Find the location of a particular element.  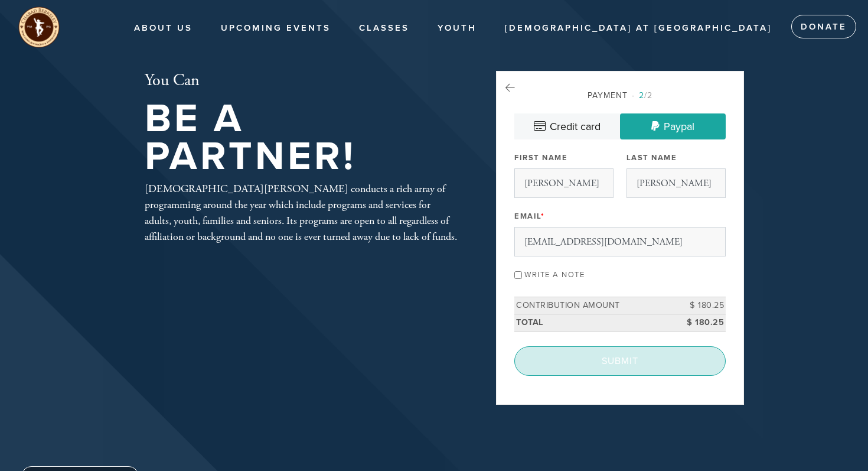

label: Email is located at coordinates (529, 216).